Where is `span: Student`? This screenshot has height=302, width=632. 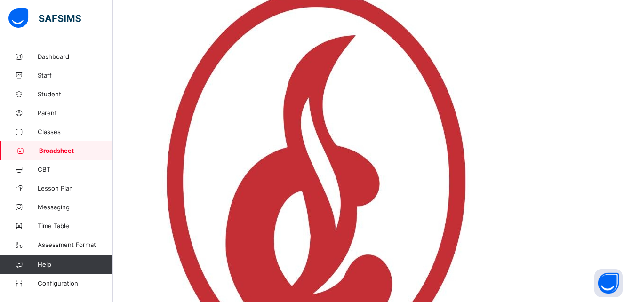
span: Student is located at coordinates (75, 94).